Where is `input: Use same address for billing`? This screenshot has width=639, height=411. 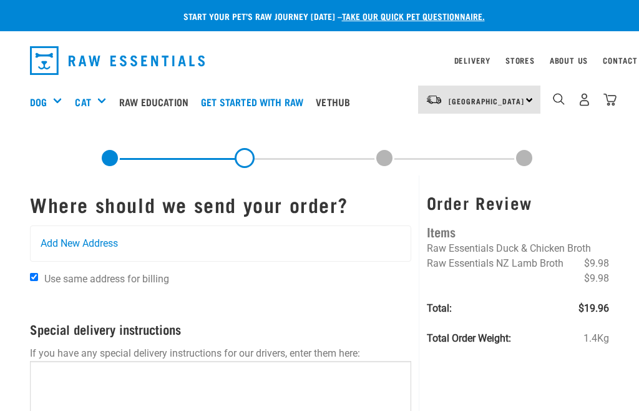 input: Use same address for billing is located at coordinates (34, 277).